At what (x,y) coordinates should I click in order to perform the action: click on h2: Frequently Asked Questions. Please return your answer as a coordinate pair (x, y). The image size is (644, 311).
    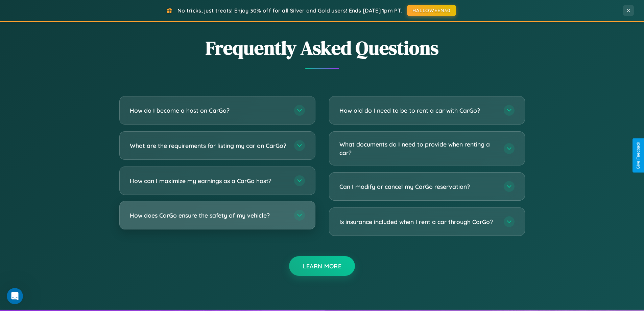
    Looking at the image, I should click on (322, 48).